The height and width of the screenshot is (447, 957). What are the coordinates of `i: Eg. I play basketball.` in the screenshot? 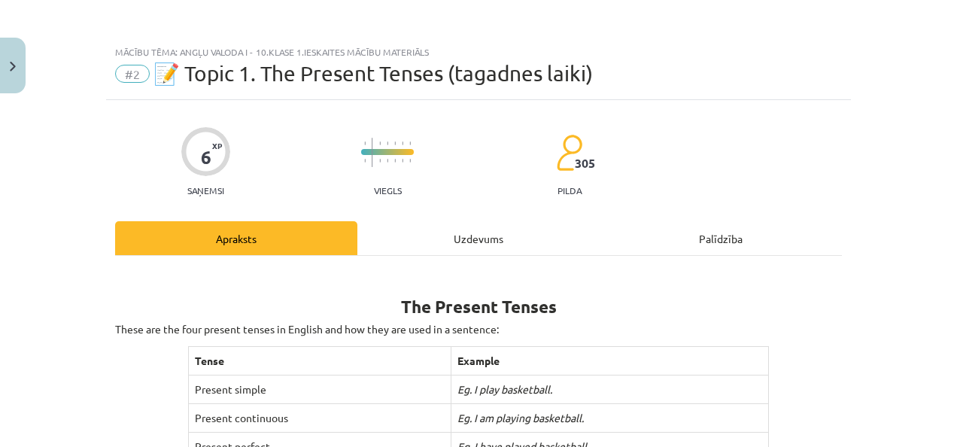 It's located at (505, 389).